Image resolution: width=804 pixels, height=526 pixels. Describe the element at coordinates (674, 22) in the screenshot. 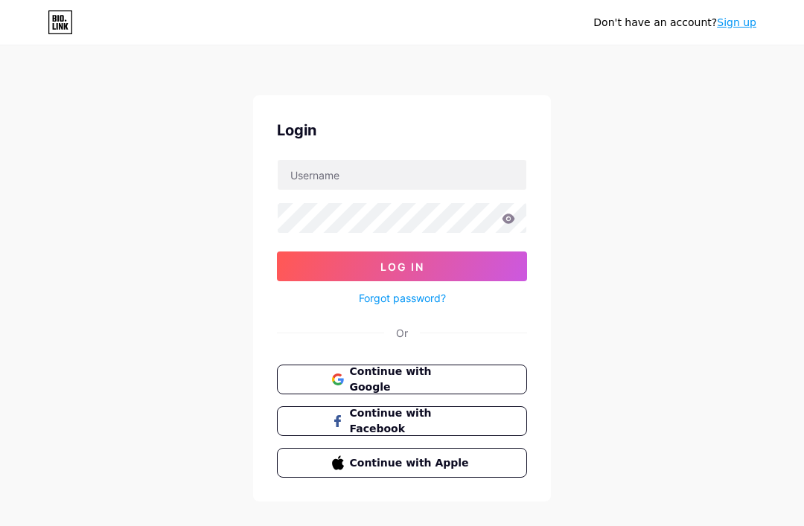

I see `div: Don't have an account?` at that location.